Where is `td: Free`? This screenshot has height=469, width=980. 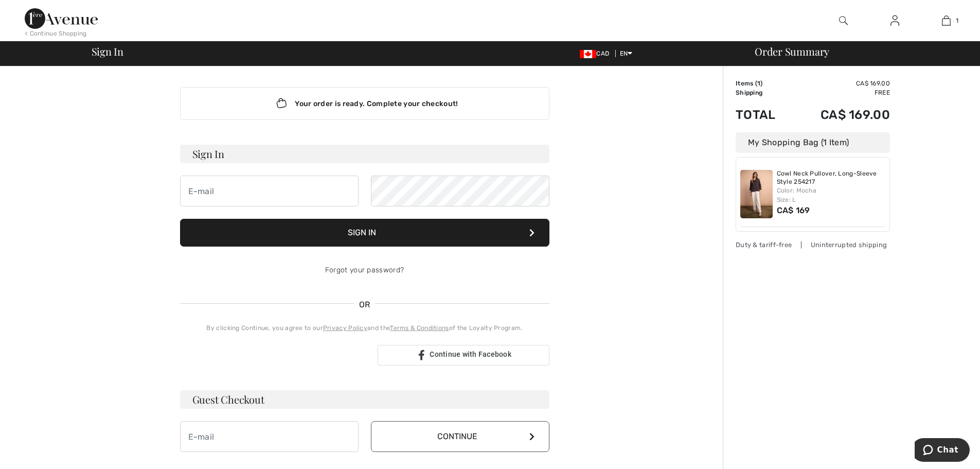 td: Free is located at coordinates (841, 92).